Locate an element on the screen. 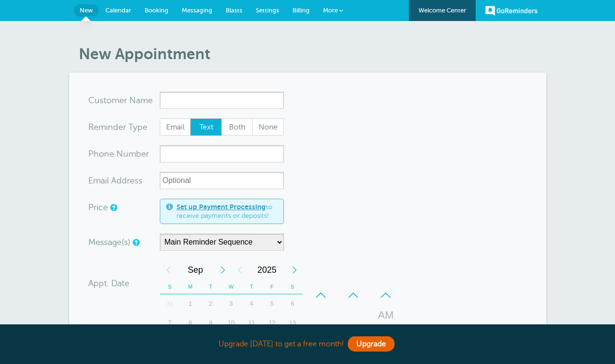  label: Price is located at coordinates (98, 207).